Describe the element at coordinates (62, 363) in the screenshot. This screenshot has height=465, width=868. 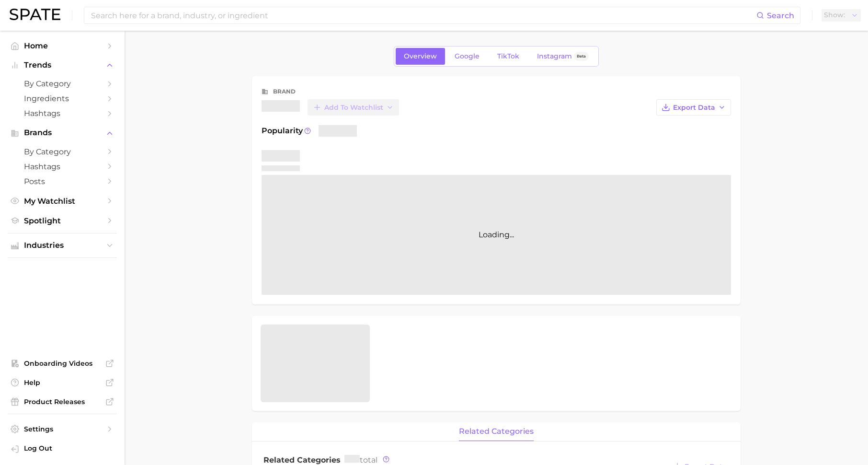
I see `span: Onboarding Videos` at that location.